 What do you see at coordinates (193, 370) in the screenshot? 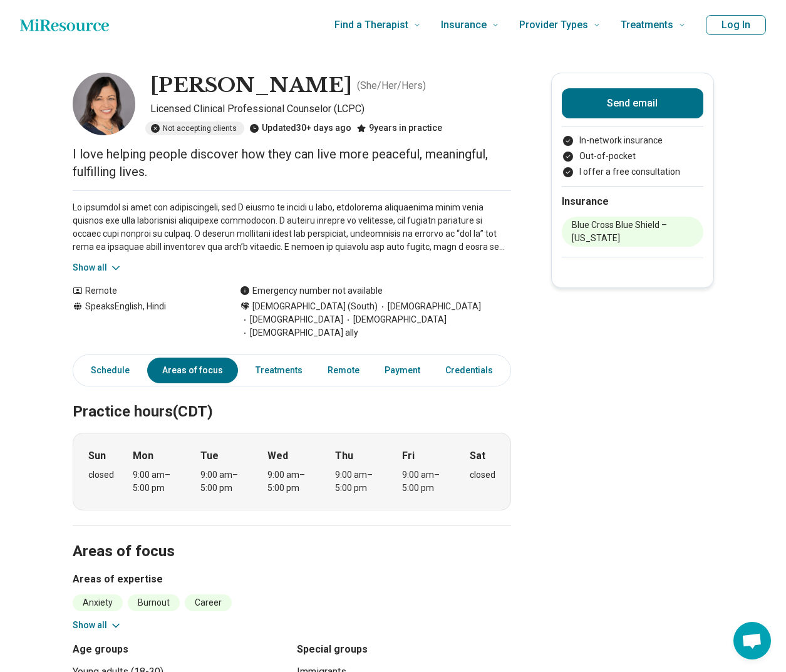
I see `a: Areas of focus` at bounding box center [193, 370].